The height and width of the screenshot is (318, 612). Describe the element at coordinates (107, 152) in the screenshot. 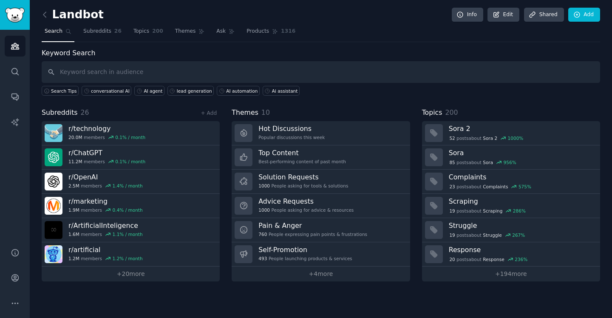

I see `h3: r/ ChatGPT` at that location.